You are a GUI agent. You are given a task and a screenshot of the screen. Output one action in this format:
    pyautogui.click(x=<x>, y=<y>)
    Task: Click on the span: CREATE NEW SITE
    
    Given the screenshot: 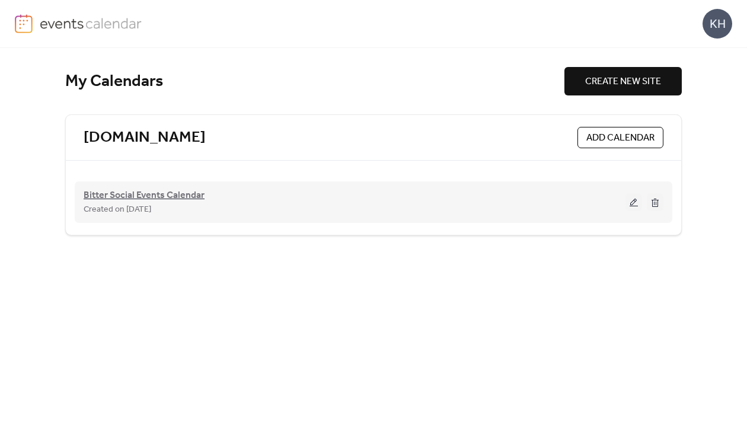 What is the action you would take?
    pyautogui.click(x=623, y=82)
    